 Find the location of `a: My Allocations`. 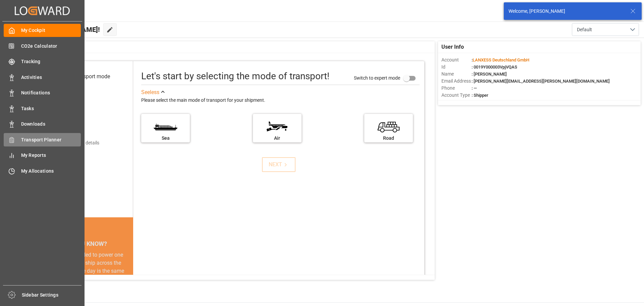

a: My Allocations is located at coordinates (42, 171).